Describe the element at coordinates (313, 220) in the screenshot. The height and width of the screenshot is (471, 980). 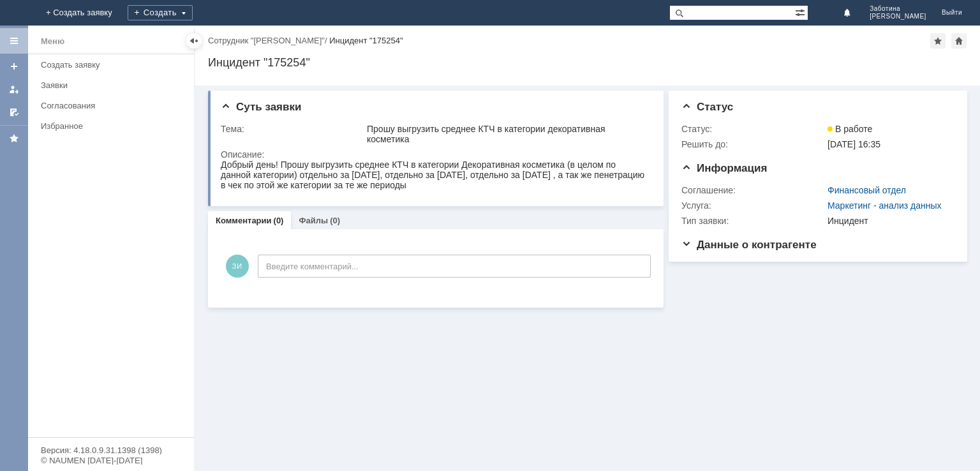
I see `a: Файлы` at that location.